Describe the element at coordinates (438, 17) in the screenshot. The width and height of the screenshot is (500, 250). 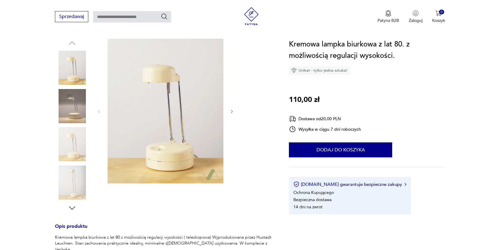
I see `button: 0Koszyk` at that location.